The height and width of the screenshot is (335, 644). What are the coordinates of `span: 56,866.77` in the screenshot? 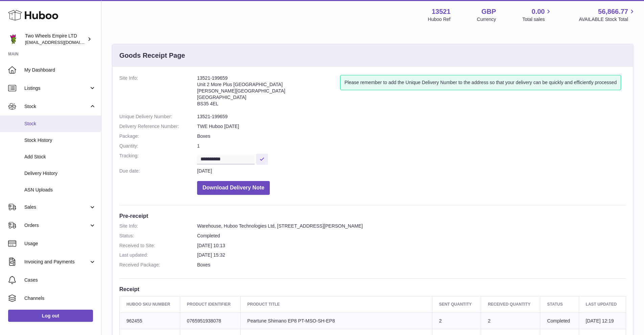 It's located at (613, 12).